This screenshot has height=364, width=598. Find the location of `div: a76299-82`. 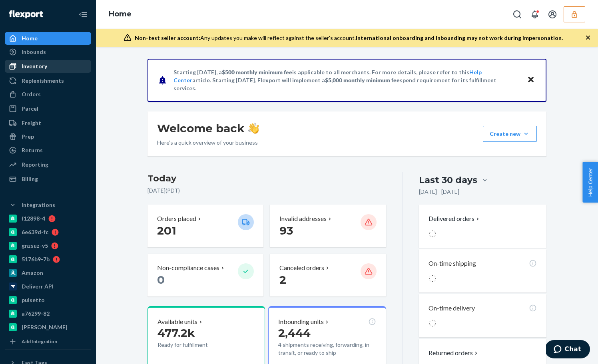

div: a76299-82 is located at coordinates (35, 314).